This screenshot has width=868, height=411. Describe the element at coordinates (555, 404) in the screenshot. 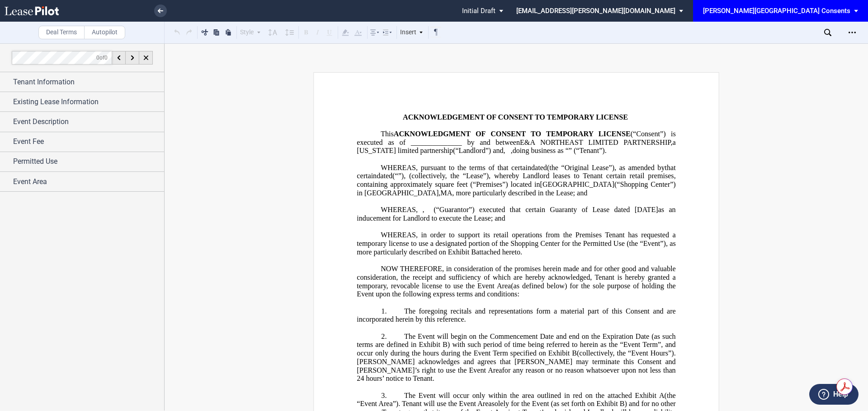

I see `span: solely for the Event (as set forth on Exhibit` at that location.